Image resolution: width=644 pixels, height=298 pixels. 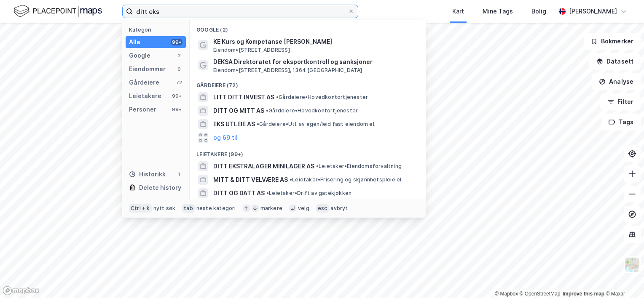 I want to click on div: Historikk, so click(x=147, y=174).